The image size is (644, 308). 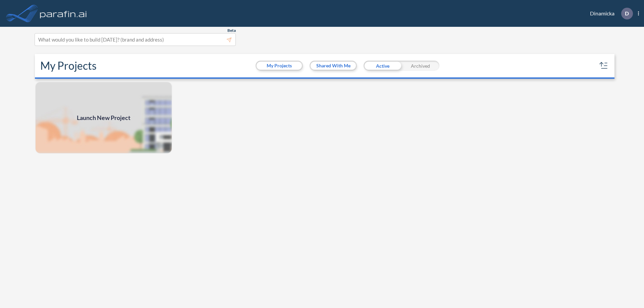 I want to click on div: Active, so click(x=383, y=66).